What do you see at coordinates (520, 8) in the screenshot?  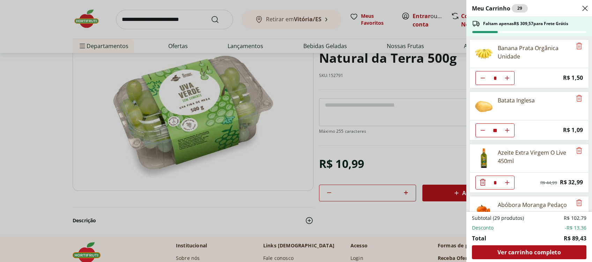 I see `div: 29` at bounding box center [520, 8].